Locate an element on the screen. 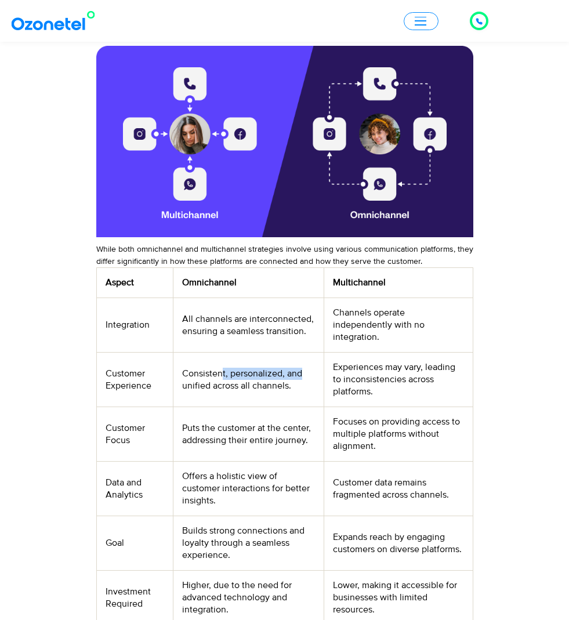 The width and height of the screenshot is (569, 620). td: Integration is located at coordinates (135, 325).